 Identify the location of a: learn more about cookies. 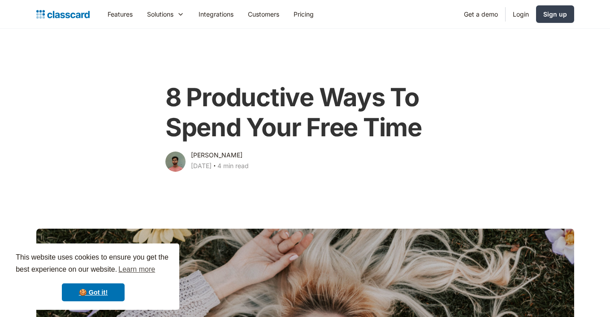
(137, 269).